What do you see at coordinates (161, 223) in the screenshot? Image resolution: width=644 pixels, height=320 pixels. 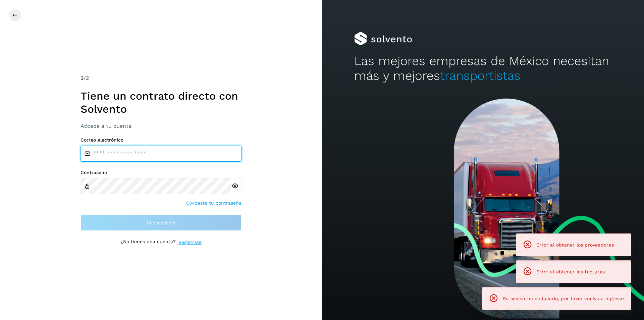 I see `button: Inicia sesión` at bounding box center [161, 223].